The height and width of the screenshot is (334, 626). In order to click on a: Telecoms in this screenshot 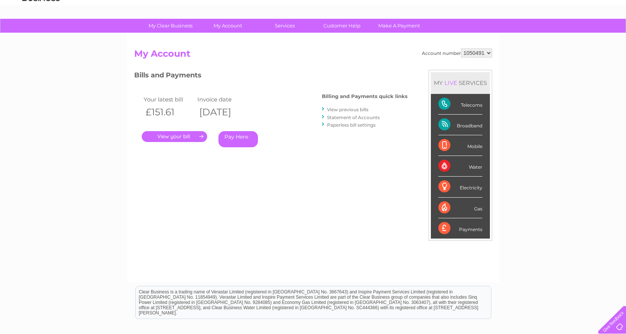, I will do `click(545, 35)`.